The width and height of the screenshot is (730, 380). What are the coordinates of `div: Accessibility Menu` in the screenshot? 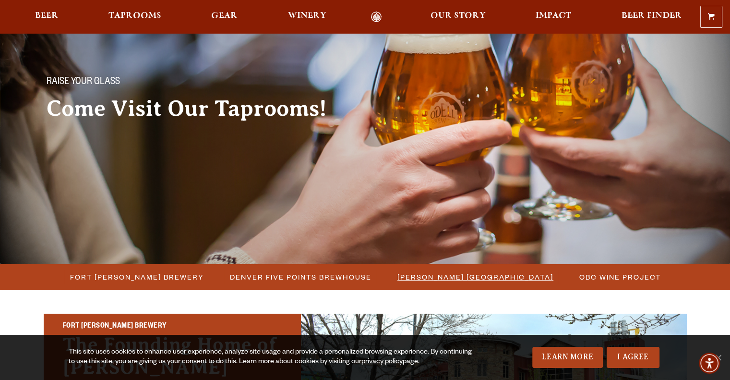 It's located at (710, 363).